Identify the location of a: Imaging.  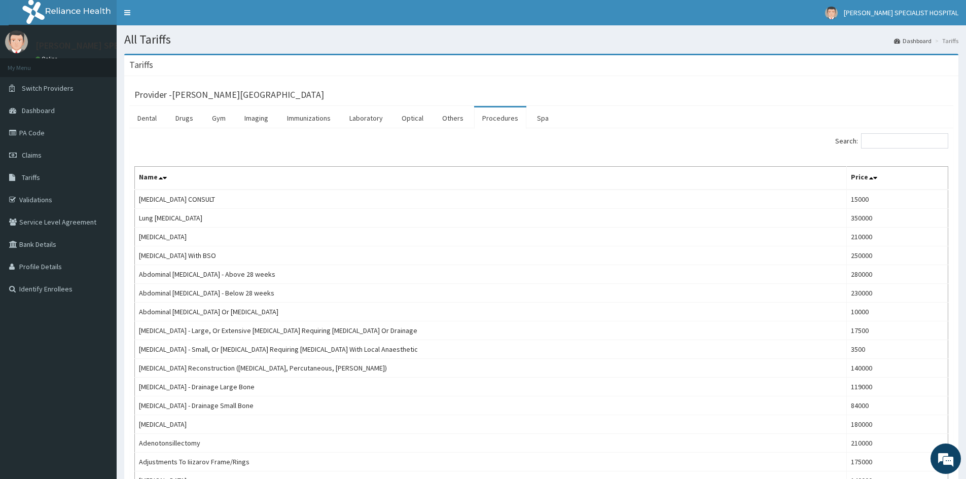
(256, 118).